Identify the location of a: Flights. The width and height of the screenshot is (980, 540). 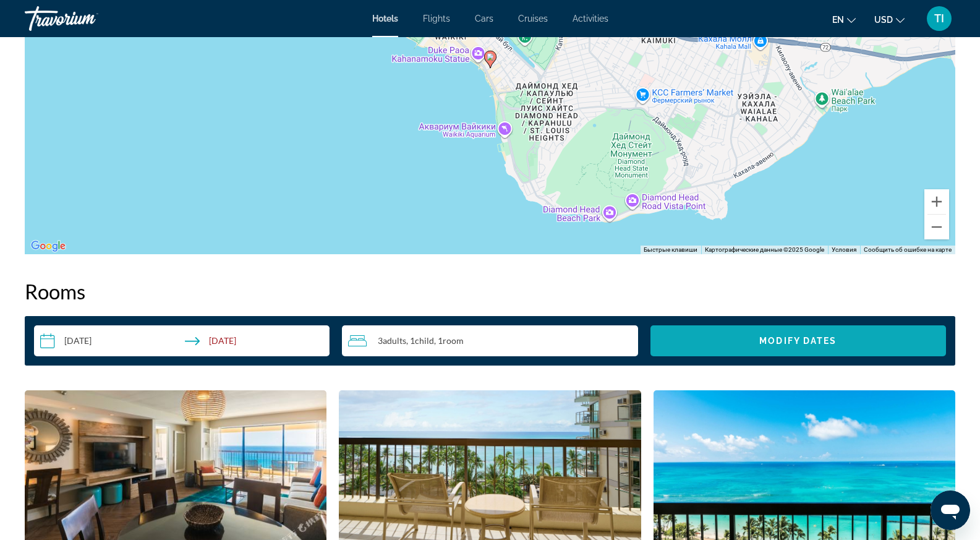
(437, 19).